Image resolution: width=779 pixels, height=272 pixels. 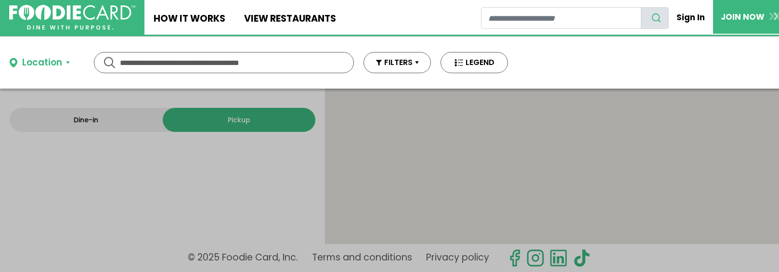 I want to click on a: Sign In, so click(x=691, y=17).